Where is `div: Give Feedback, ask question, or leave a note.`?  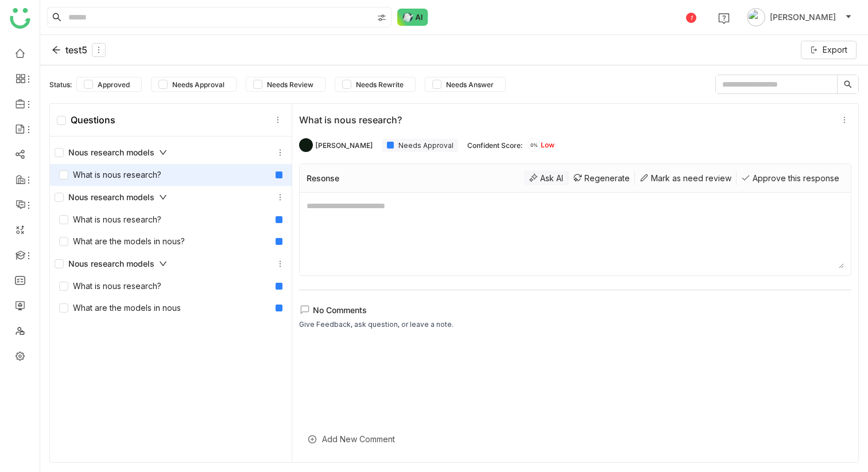 div: Give Feedback, ask question, or leave a note. is located at coordinates (376, 325).